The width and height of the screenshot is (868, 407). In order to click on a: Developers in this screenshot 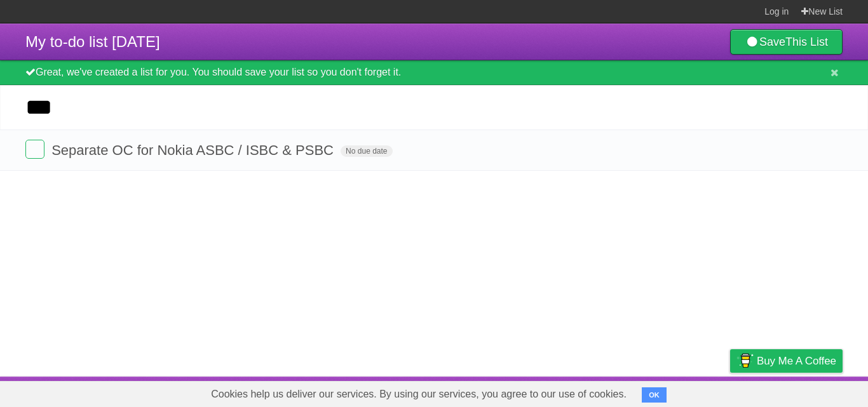, I will do `click(628, 392)`.